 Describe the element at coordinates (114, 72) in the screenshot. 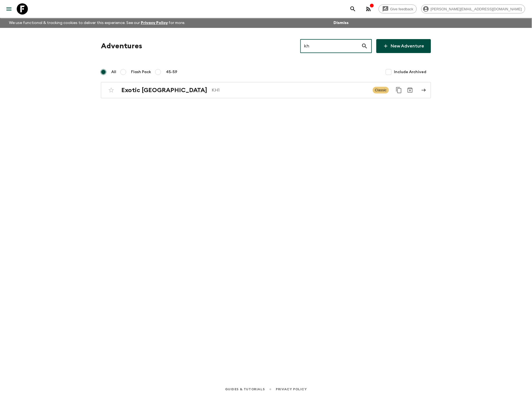

I see `span: All` at that location.